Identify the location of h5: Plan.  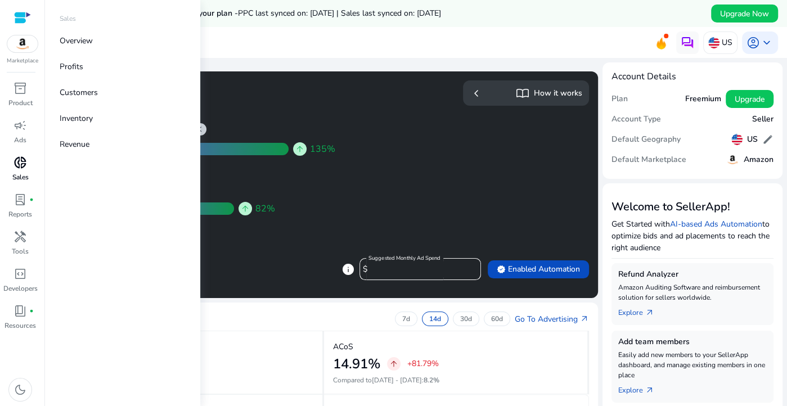
(619, 99).